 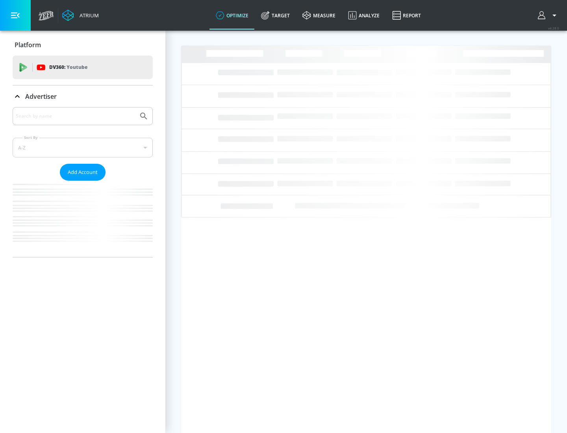 What do you see at coordinates (31, 137) in the screenshot?
I see `label: Sort By` at bounding box center [31, 137].